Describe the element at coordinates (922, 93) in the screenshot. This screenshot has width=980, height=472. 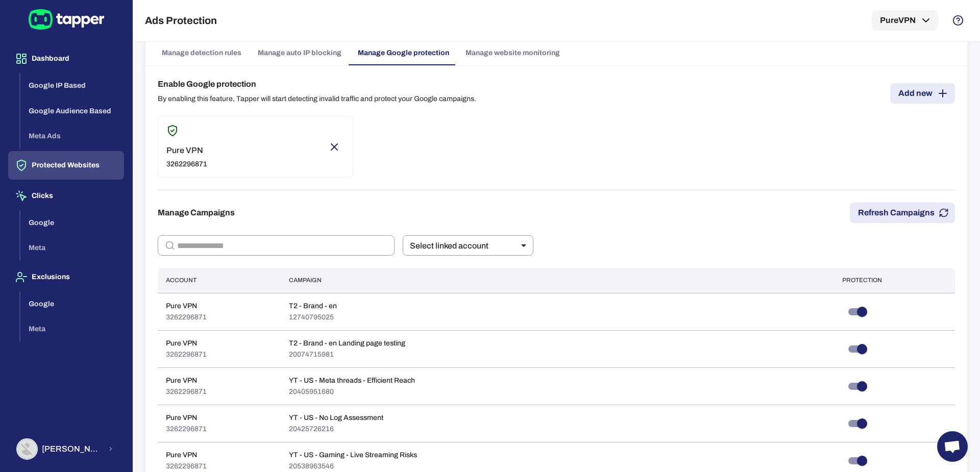
I see `a: Add new` at that location.